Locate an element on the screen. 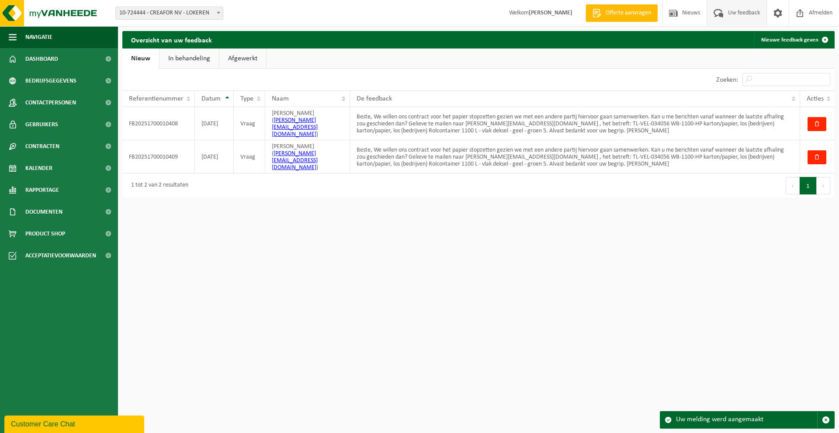  span: Referentienummer is located at coordinates (156, 99).